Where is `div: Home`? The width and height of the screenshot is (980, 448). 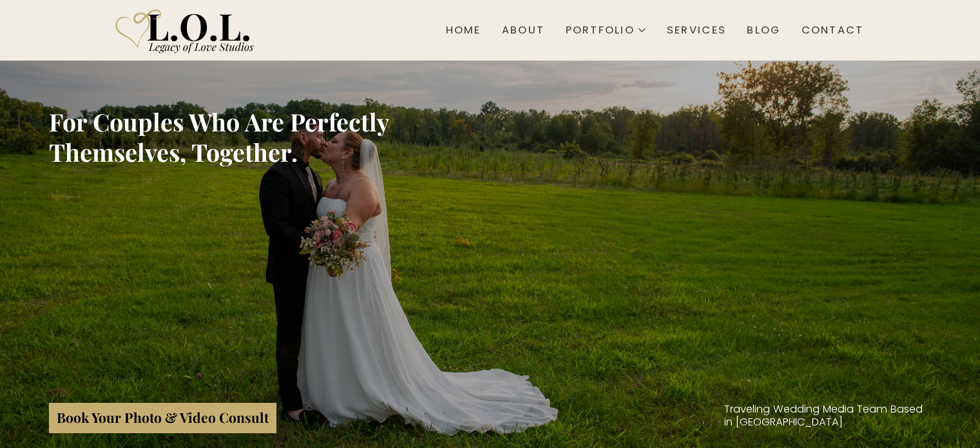 div: Home is located at coordinates (463, 30).